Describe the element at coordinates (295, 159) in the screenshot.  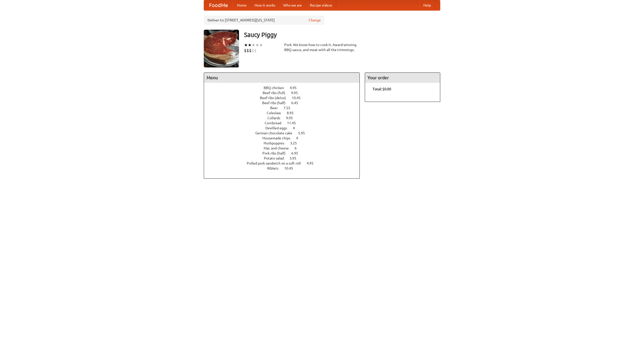
I see `span: 3.95` at that location.